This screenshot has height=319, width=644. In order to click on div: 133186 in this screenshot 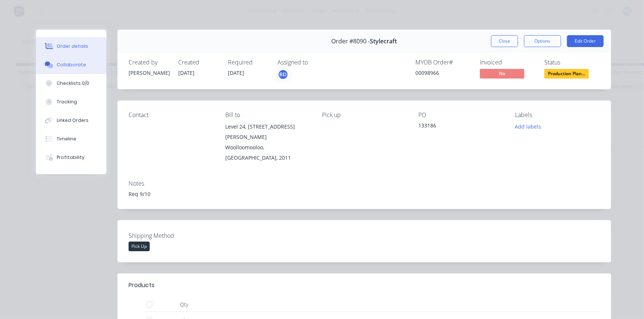, I will do `click(461, 126)`.